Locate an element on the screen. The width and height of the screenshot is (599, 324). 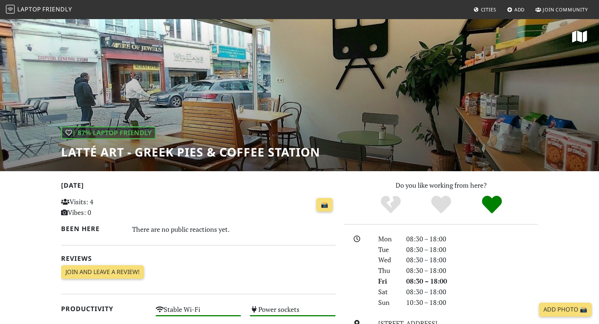
div: Definitely! is located at coordinates (492, 205).